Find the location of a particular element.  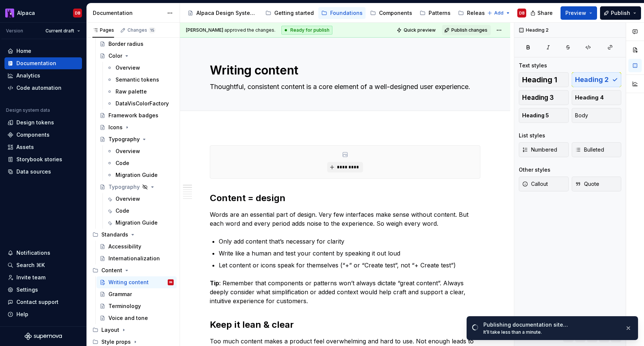

strong: Tip is located at coordinates (214, 283).